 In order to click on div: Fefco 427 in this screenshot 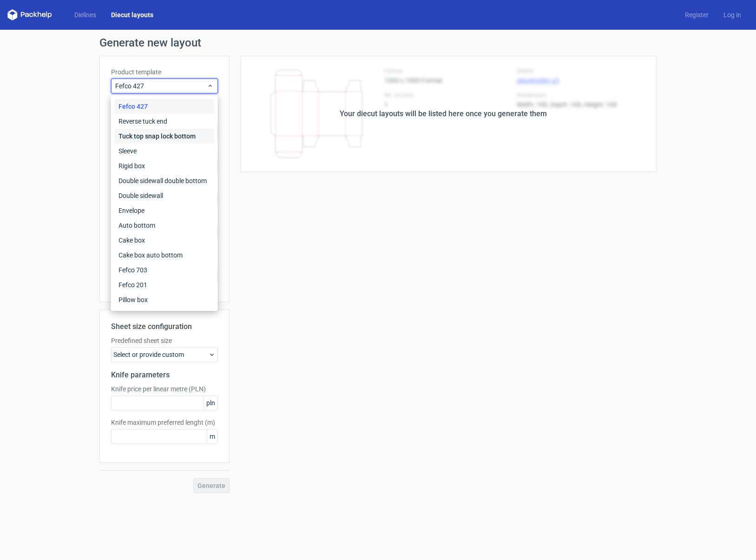, I will do `click(165, 106)`.